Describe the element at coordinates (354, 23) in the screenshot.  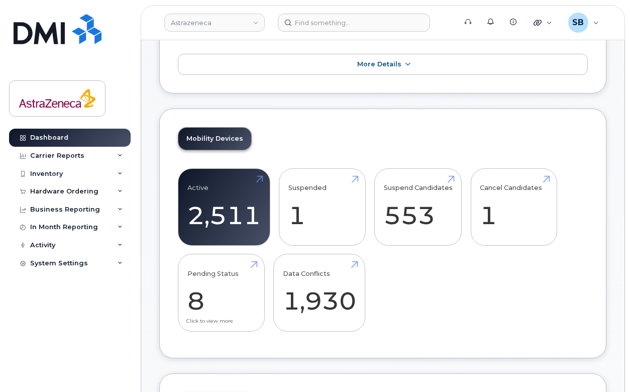
I see `input: Find something...` at that location.